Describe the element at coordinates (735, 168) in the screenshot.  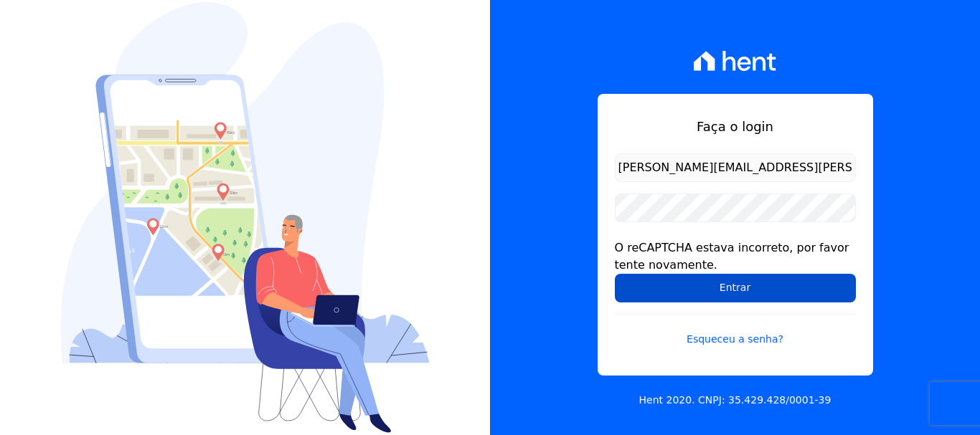
I see `input: Email` at that location.